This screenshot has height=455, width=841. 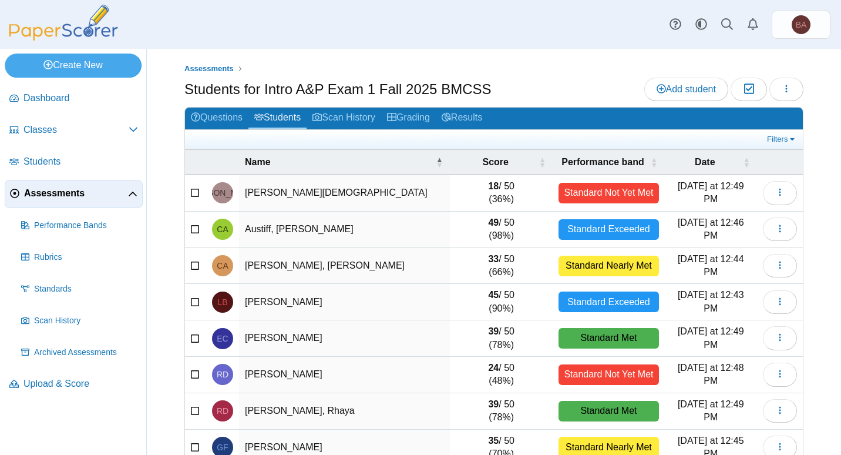 What do you see at coordinates (80, 98) in the screenshot?
I see `span: Dashboard` at bounding box center [80, 98].